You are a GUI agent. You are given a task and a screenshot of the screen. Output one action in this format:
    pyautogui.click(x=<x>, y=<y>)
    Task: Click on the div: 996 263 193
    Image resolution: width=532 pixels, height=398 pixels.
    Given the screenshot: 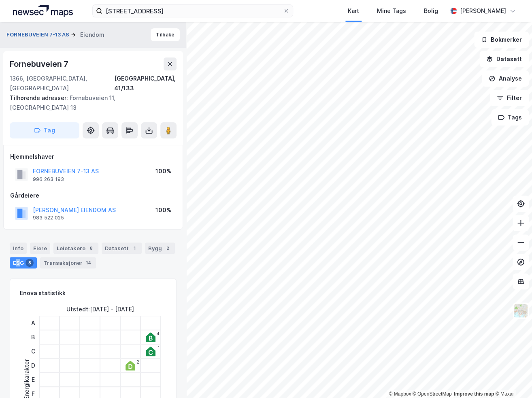 What is the action you would take?
    pyautogui.click(x=48, y=180)
    